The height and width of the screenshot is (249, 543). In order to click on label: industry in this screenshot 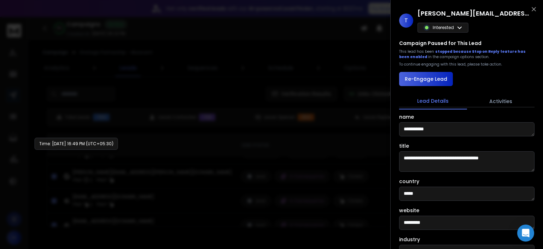, I will do `click(409, 239)`.